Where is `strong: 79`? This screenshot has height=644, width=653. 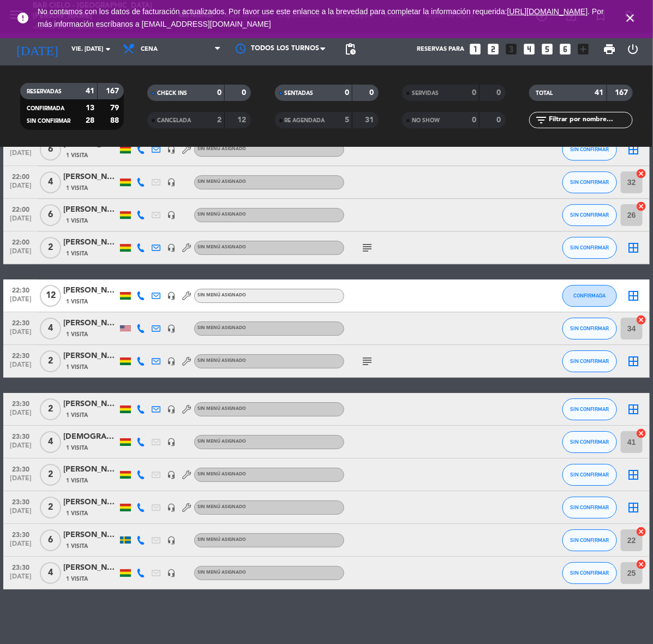 strong: 79 is located at coordinates (116, 108).